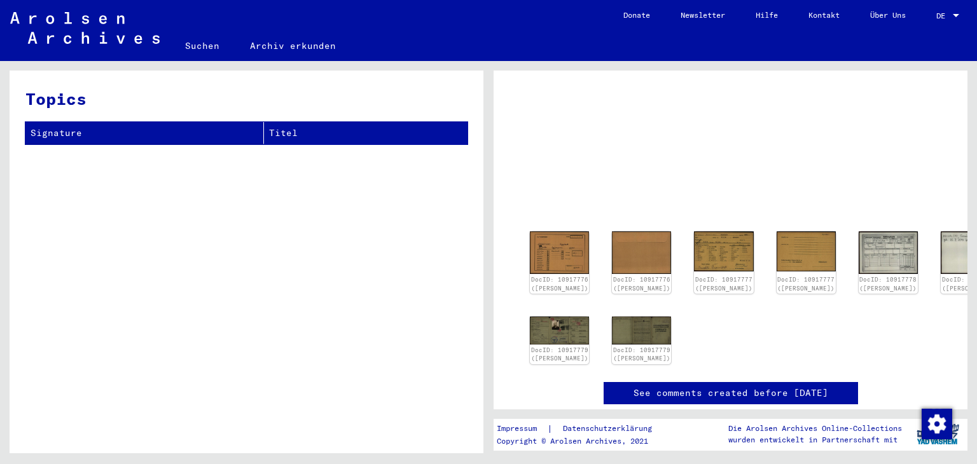 This screenshot has height=464, width=977. I want to click on p: Die Arolsen Archives Online-Collections, so click(815, 429).